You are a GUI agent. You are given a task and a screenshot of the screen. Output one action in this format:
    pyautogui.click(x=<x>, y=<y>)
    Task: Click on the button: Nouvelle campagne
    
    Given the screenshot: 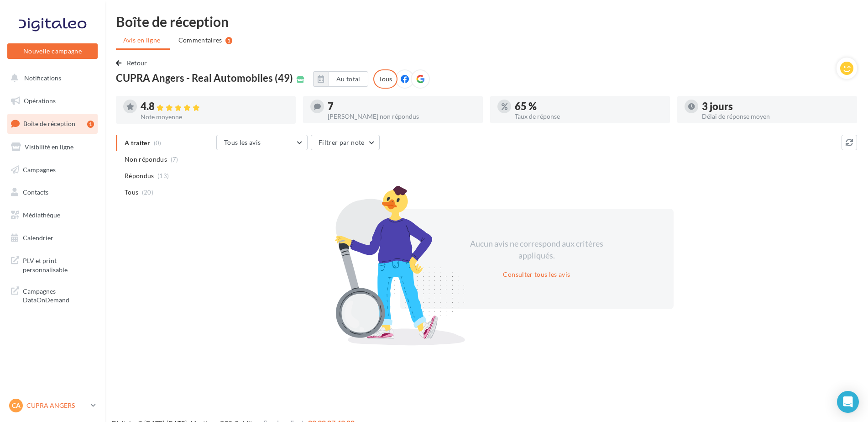 What is the action you would take?
    pyautogui.click(x=52, y=51)
    